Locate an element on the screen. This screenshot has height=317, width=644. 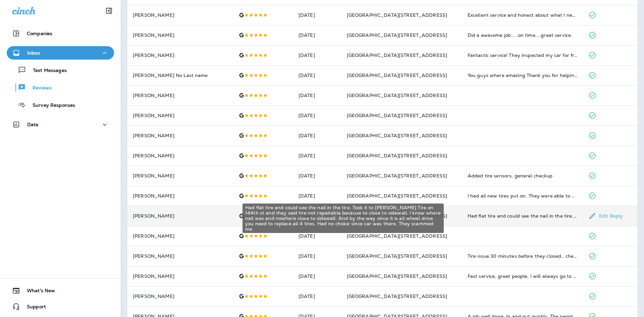
button: Reviews is located at coordinates (60, 88).